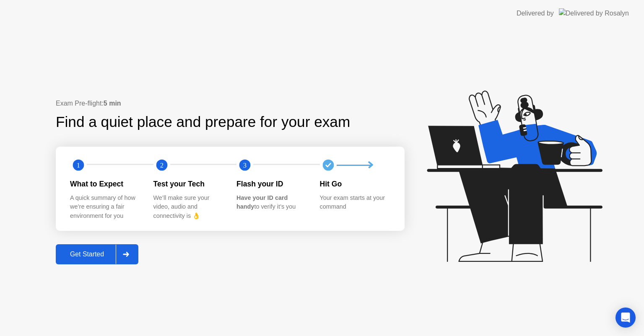 Image resolution: width=644 pixels, height=336 pixels. I want to click on div: Exam Pre-flight:, so click(230, 104).